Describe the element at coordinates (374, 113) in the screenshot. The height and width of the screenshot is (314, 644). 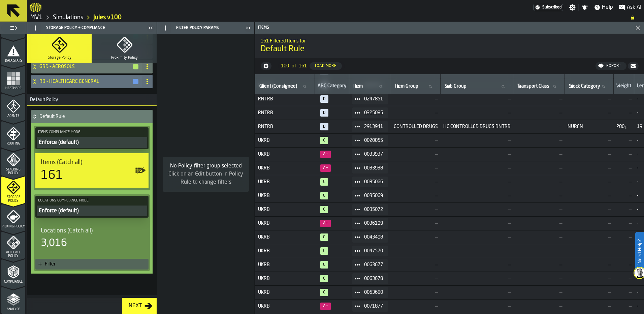
I see `span: 0325085` at that location.